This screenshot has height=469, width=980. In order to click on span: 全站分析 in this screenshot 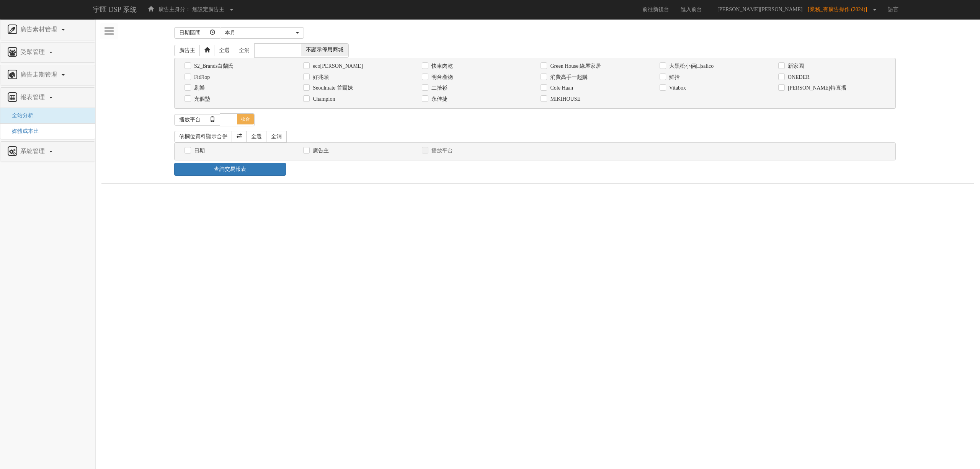, I will do `click(20, 115)`.